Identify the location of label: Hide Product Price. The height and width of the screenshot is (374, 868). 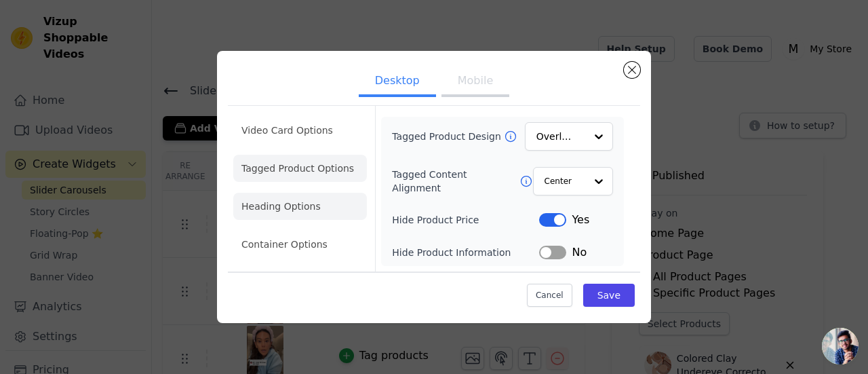
(465, 220).